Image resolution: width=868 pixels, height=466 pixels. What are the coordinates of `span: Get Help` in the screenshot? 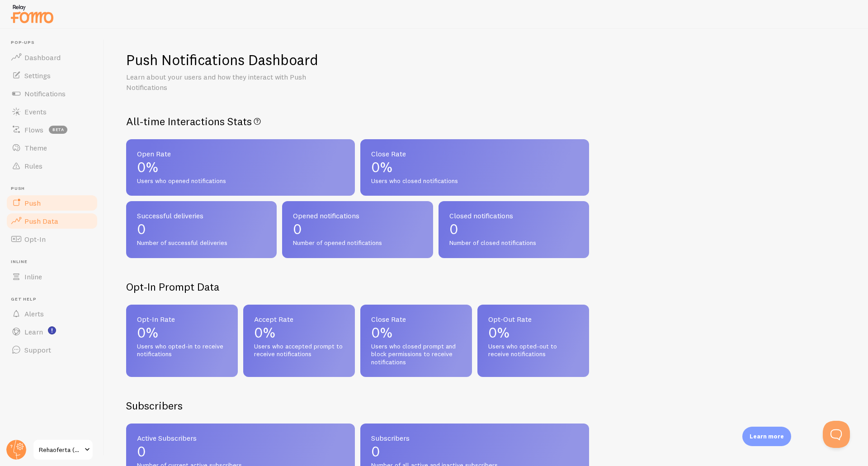 It's located at (55, 300).